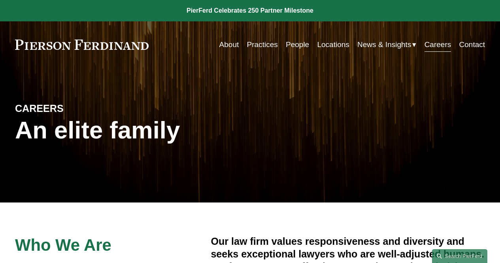  What do you see at coordinates (472, 45) in the screenshot?
I see `a: Contact` at bounding box center [472, 45].